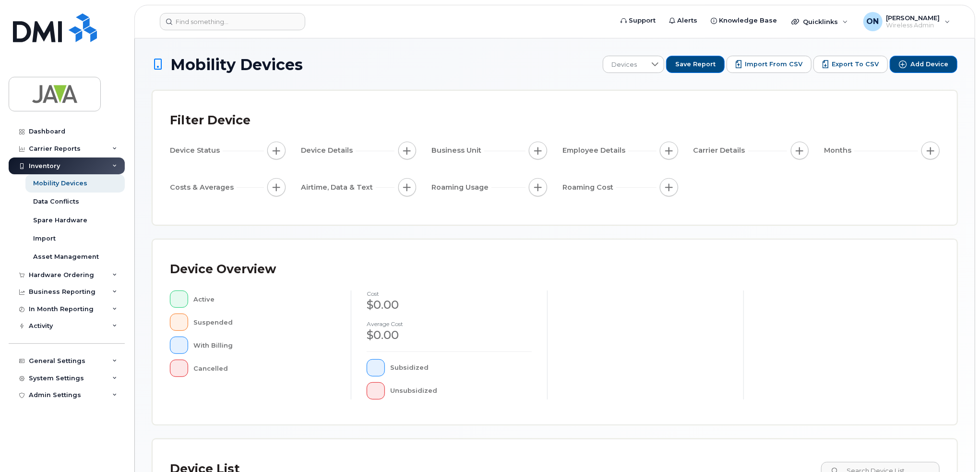 The height and width of the screenshot is (472, 980). Describe the element at coordinates (696, 65) in the screenshot. I see `span: Save Report` at that location.